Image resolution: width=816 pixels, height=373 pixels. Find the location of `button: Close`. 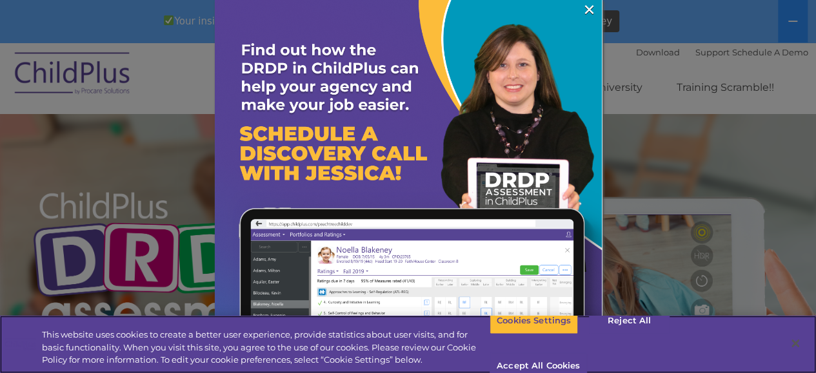

button: Close is located at coordinates (795, 344).